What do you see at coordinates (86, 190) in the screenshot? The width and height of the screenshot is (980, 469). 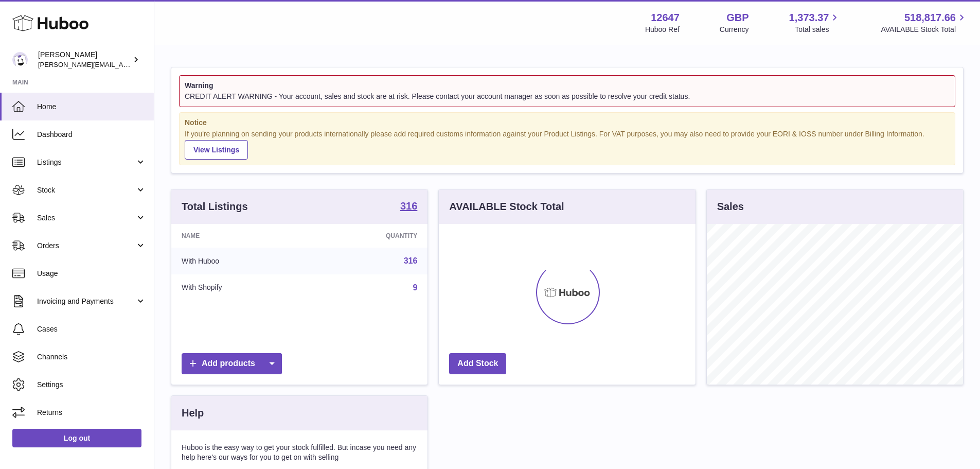 I see `span: Stock` at bounding box center [86, 190].